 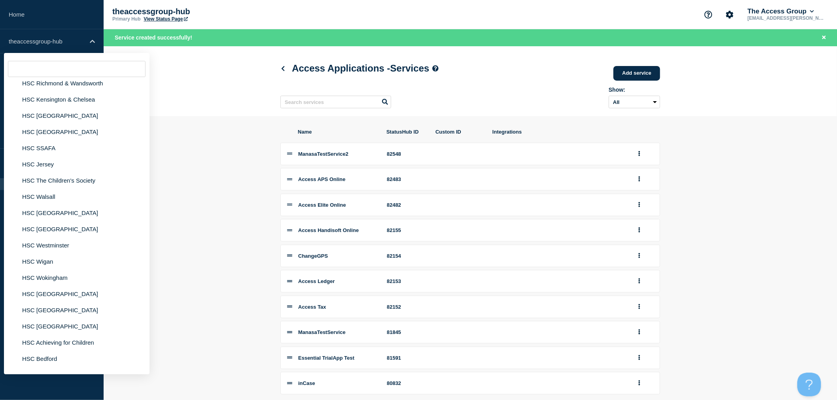 I want to click on button: Support, so click(x=708, y=15).